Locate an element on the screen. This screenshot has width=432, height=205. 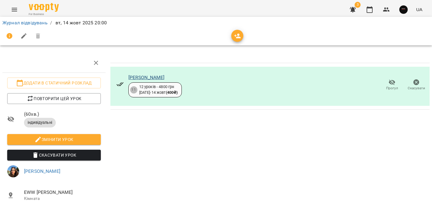
span: Скасувати Урок is located at coordinates (54, 155).